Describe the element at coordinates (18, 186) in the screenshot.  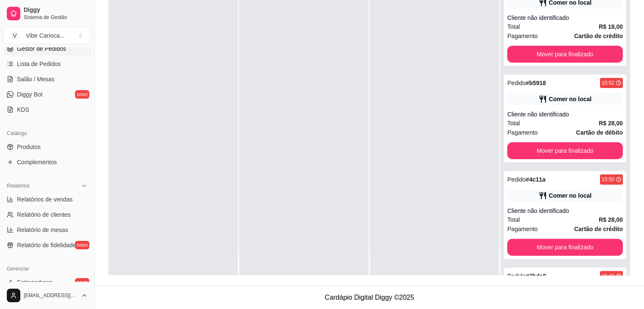
I see `span: Relatórios` at that location.